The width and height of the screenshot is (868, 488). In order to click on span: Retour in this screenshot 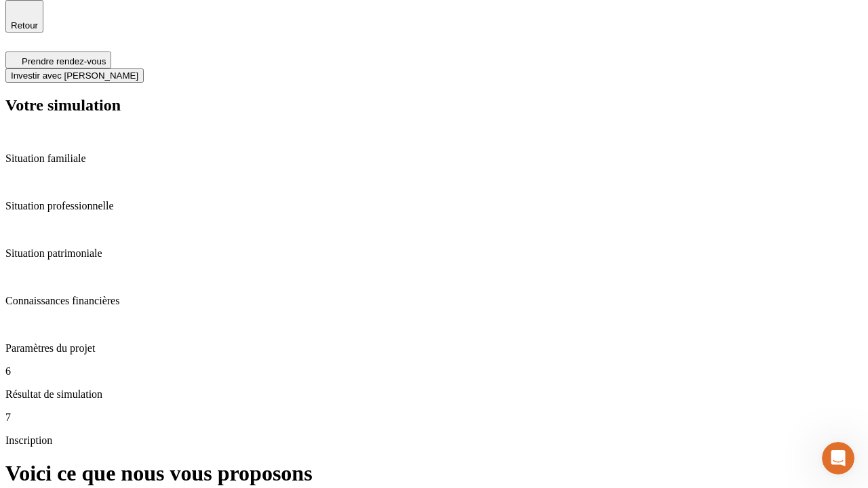, I will do `click(25, 25)`.